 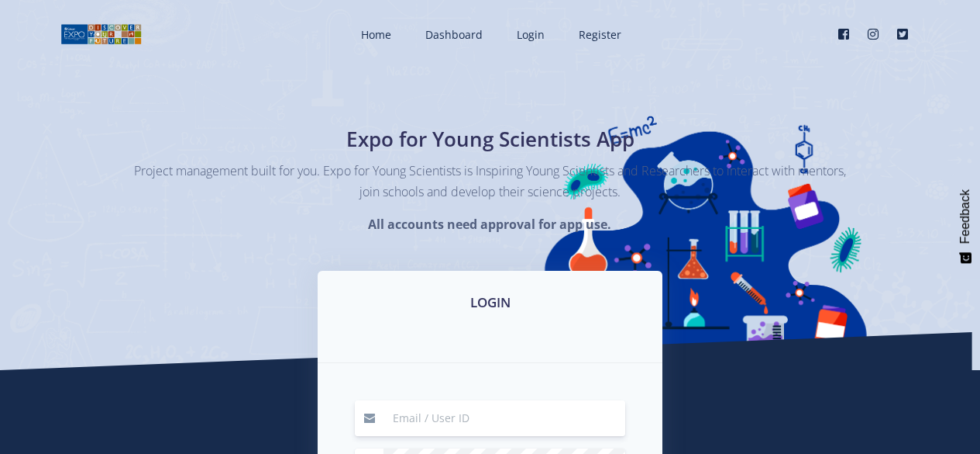 I want to click on span: Home, so click(x=375, y=34).